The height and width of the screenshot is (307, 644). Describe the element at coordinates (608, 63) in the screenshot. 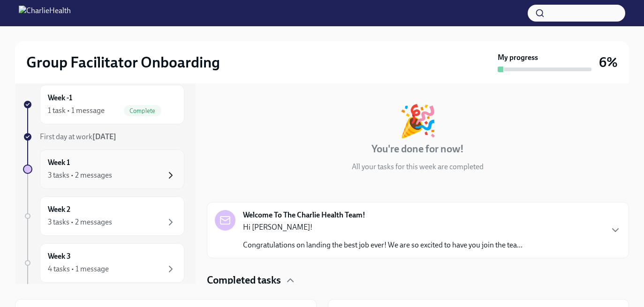

I see `h3: 6%` at that location.